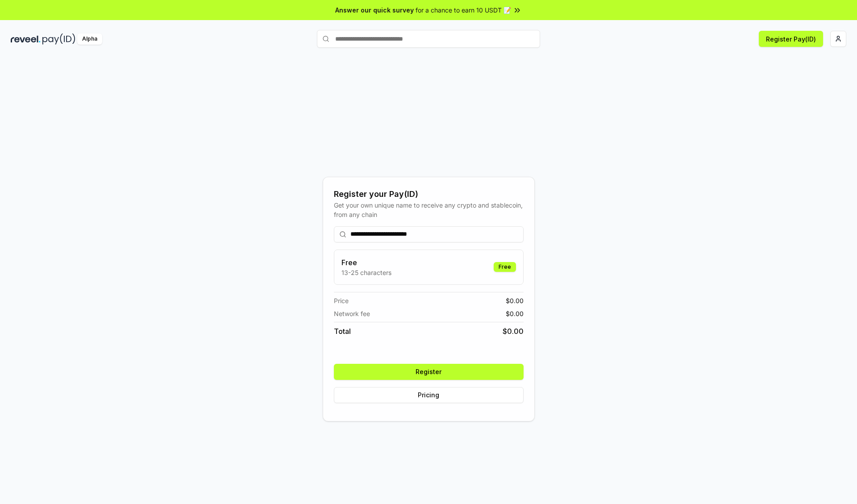 This screenshot has height=504, width=857. I want to click on div: Alpha, so click(89, 39).